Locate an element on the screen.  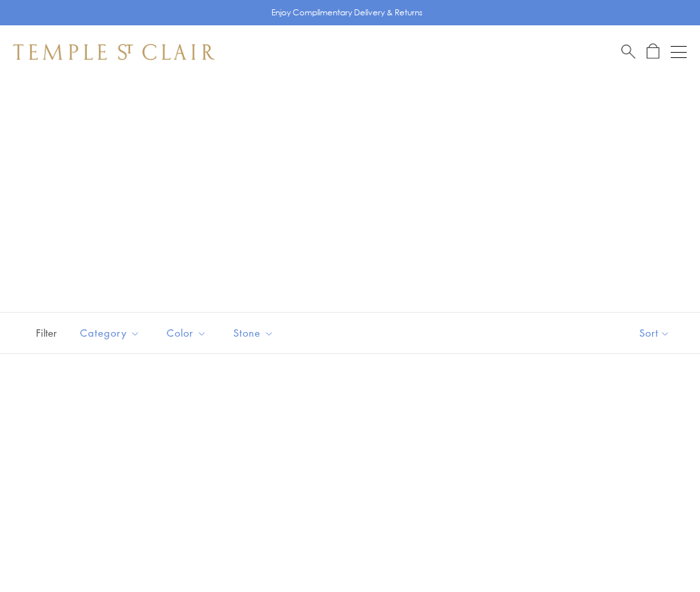
button: Color is located at coordinates (187, 333).